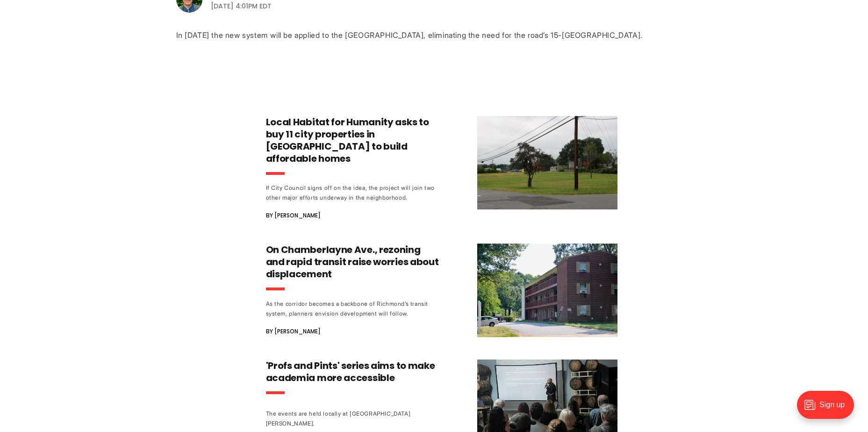 The image size is (868, 432). What do you see at coordinates (353, 262) in the screenshot?
I see `h3: On Chamberlayne Ave., rezoning and rapid transit raise worries about displacement` at bounding box center [353, 262].